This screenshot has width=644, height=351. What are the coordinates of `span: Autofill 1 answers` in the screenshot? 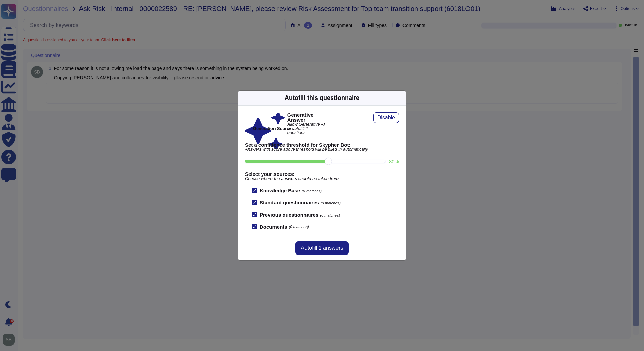 It's located at (322, 248).